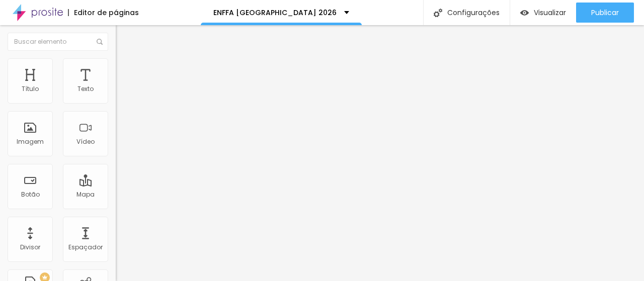 The height and width of the screenshot is (281, 644). What do you see at coordinates (58, 42) in the screenshot?
I see `input: Buscar elemento` at bounding box center [58, 42].